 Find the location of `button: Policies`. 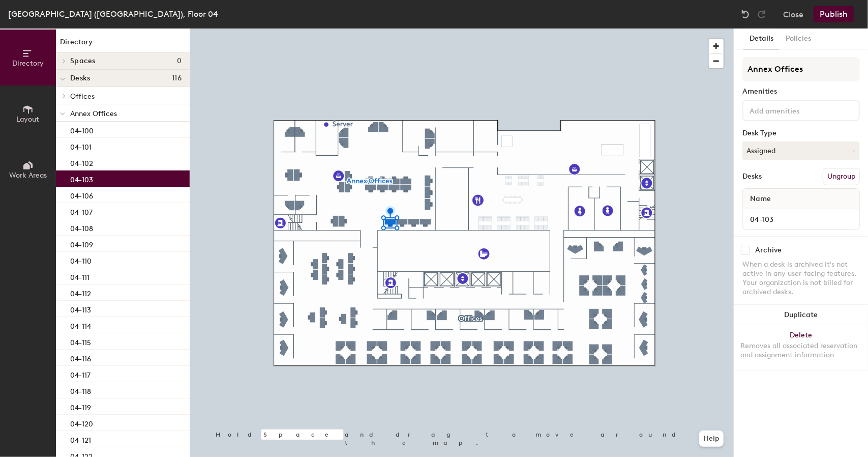

button: Policies is located at coordinates (798, 39).